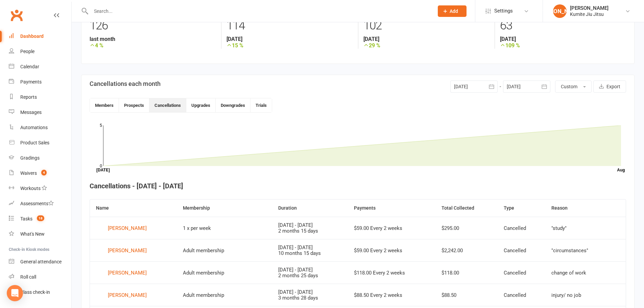  Describe the element at coordinates (125, 84) in the screenshot. I see `h3: Cancellations each month` at that location.